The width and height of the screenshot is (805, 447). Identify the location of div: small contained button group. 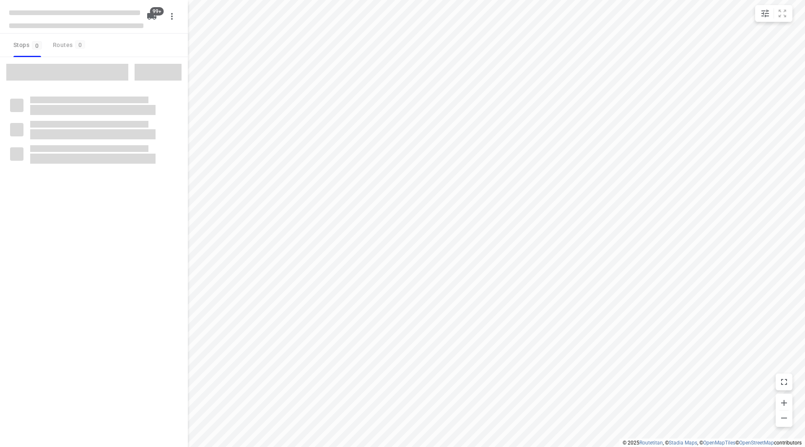
(774, 13).